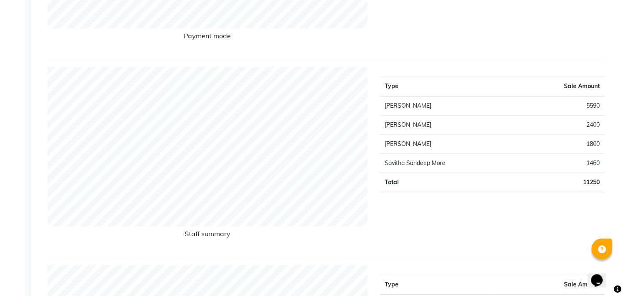  What do you see at coordinates (560, 126) in the screenshot?
I see `td: 2400` at bounding box center [560, 126].